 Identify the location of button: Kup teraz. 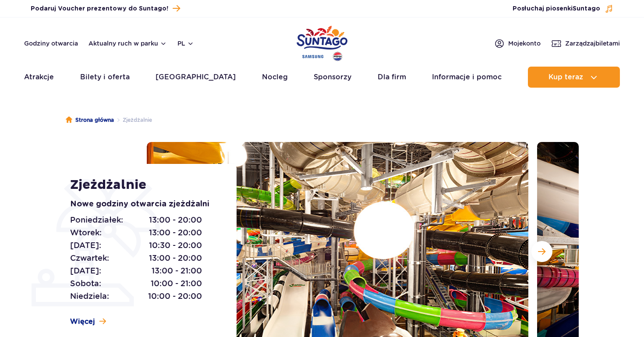
(574, 77).